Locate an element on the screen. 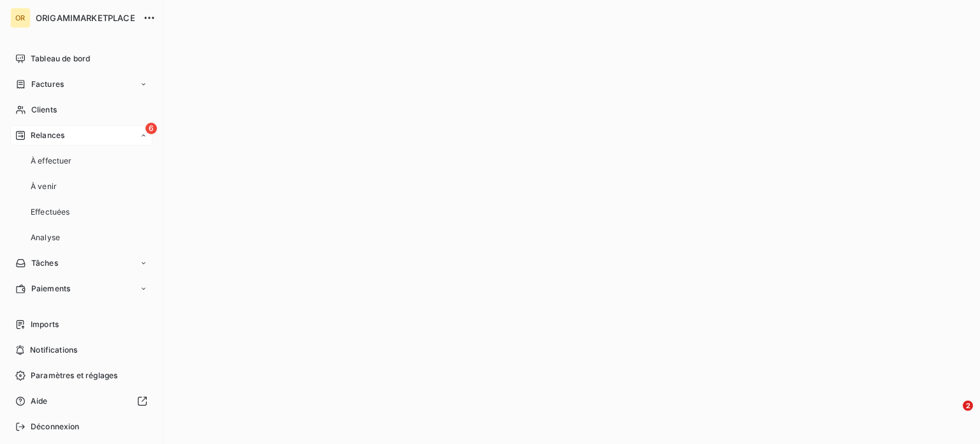 The width and height of the screenshot is (980, 444). div: OR is located at coordinates (20, 18).